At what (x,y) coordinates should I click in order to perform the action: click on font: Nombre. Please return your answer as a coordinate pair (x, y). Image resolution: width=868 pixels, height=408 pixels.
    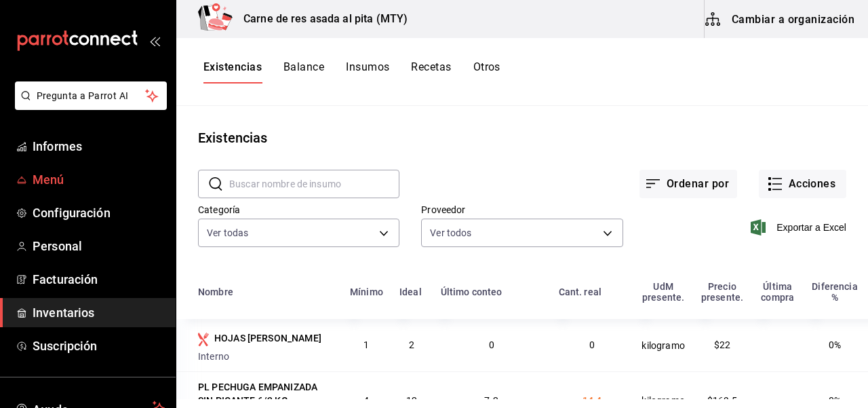
    Looking at the image, I should click on (216, 292).